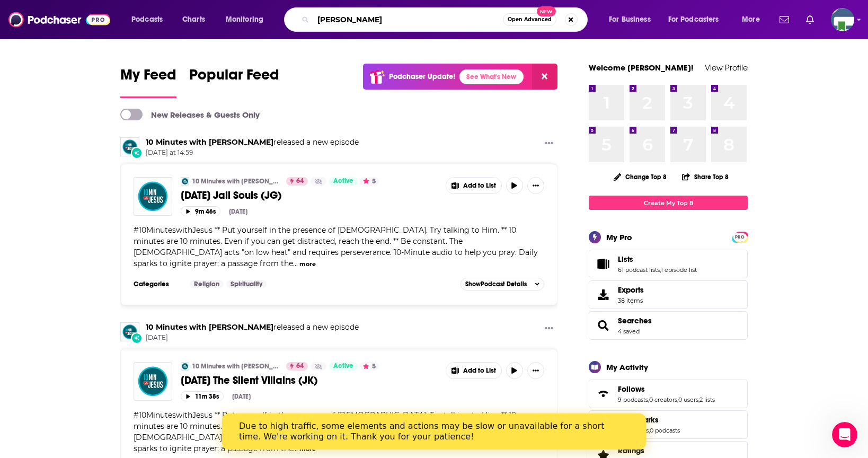  I want to click on span: Lists, so click(625, 259).